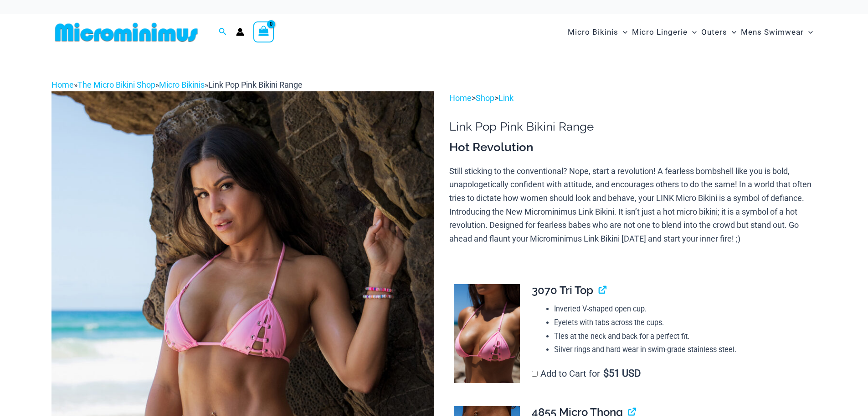 The width and height of the screenshot is (868, 416). Describe the element at coordinates (126, 32) in the screenshot. I see `img: MM SHOP LOGO FLAT` at that location.